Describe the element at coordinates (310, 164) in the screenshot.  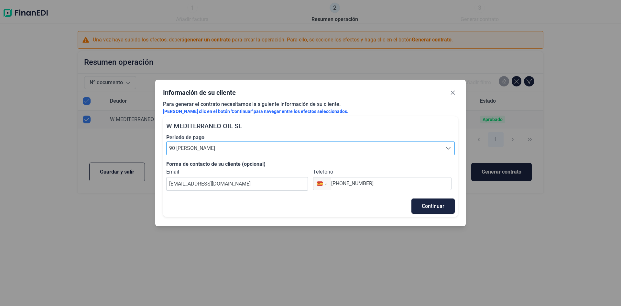
I see `div: Forma de contacto de su cliente (opcional)` at that location.